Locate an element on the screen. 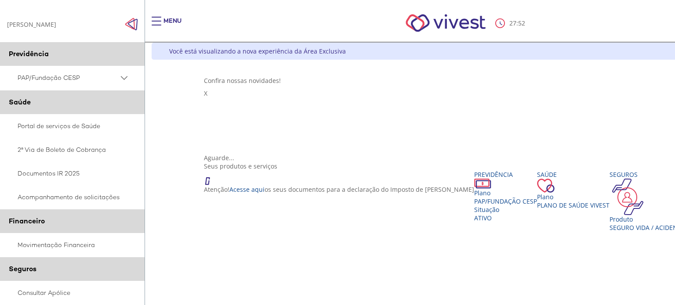 This screenshot has width=675, height=305. span: Plano de Saúde VIVEST is located at coordinates (573, 205).